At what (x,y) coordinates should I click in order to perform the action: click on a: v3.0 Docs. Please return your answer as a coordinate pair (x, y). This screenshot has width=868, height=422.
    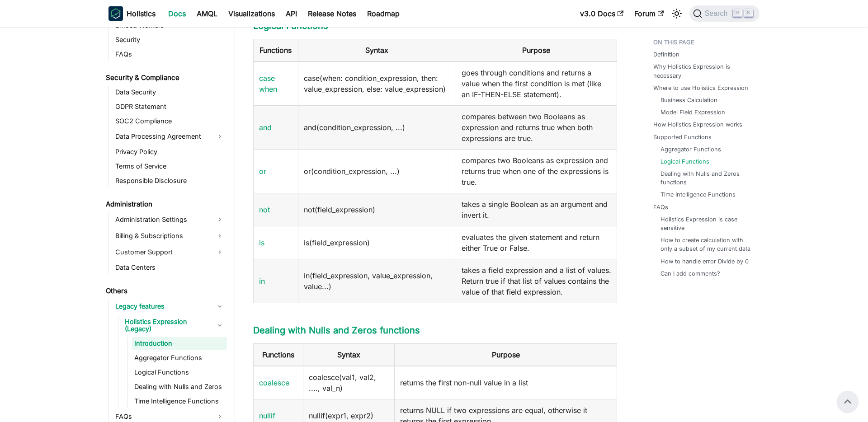
    Looking at the image, I should click on (602, 14).